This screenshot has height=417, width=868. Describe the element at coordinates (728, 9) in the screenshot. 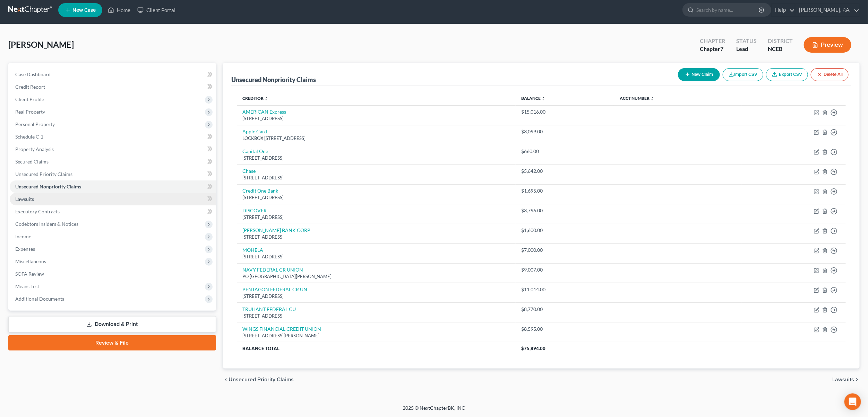

I see `input: Search by name...` at that location.